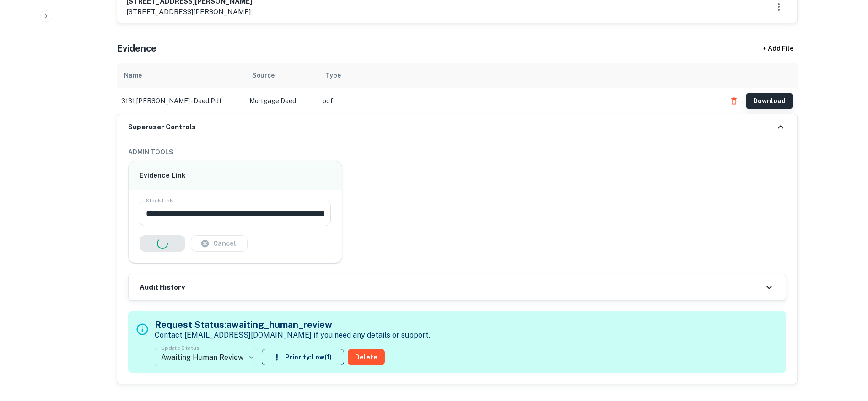 This screenshot has width=868, height=401. What do you see at coordinates (333, 75) in the screenshot?
I see `div: Type` at bounding box center [333, 75].